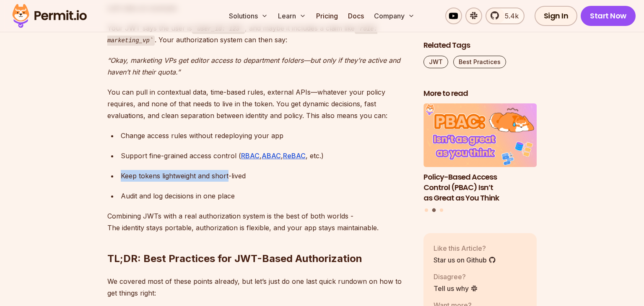 The height and width of the screenshot is (306, 644). I want to click on a: Star us on Github, so click(465, 260).